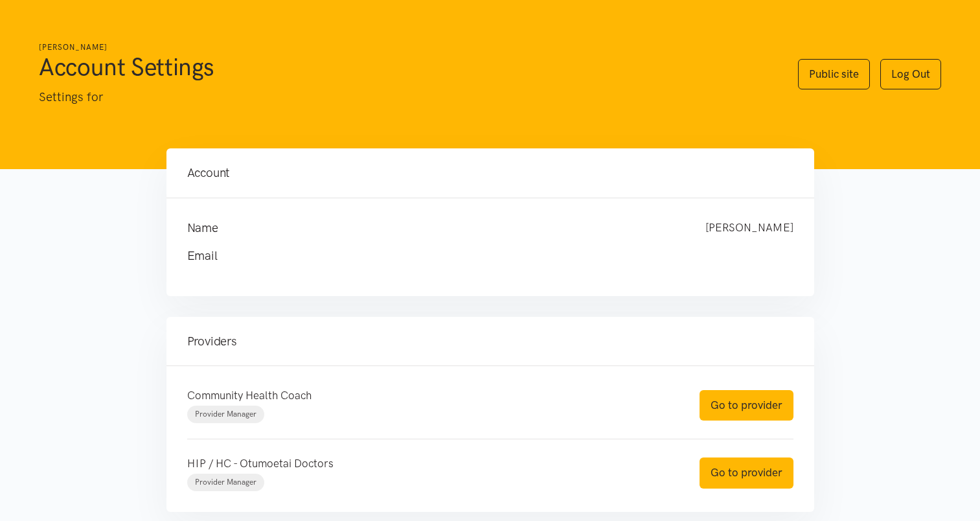 The width and height of the screenshot is (980, 521). Describe the element at coordinates (833, 74) in the screenshot. I see `a: Public site` at that location.